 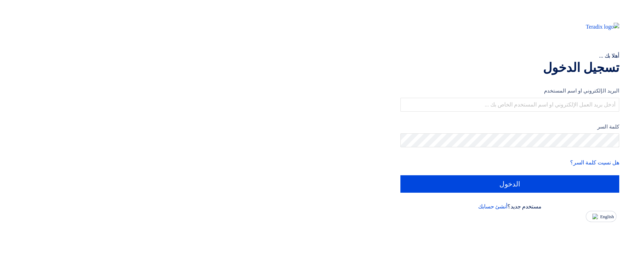 What do you see at coordinates (597, 27) in the screenshot?
I see `img: Teradix logo` at bounding box center [597, 27].